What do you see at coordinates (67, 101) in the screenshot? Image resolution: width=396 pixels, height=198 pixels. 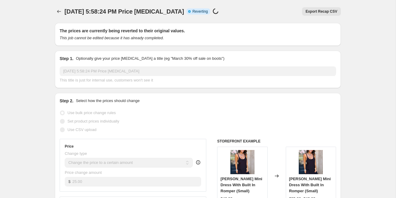 I see `h2: Step 2.` at bounding box center [67, 101].